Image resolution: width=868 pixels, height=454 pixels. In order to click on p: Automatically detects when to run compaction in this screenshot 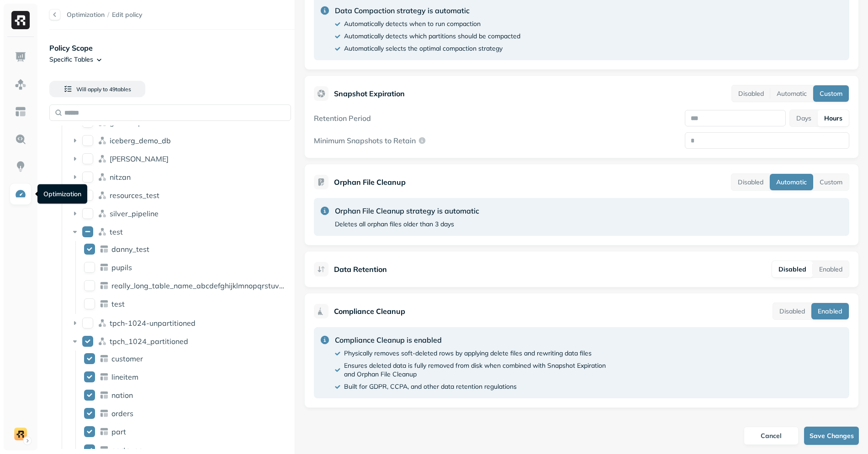, I will do `click(412, 24)`.